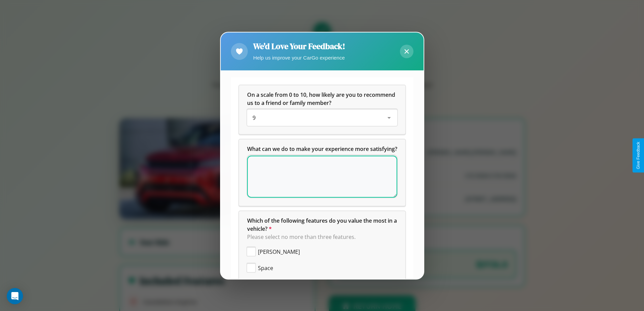 The image size is (644, 311). I want to click on div: Open Intercom Messenger, so click(15, 296).